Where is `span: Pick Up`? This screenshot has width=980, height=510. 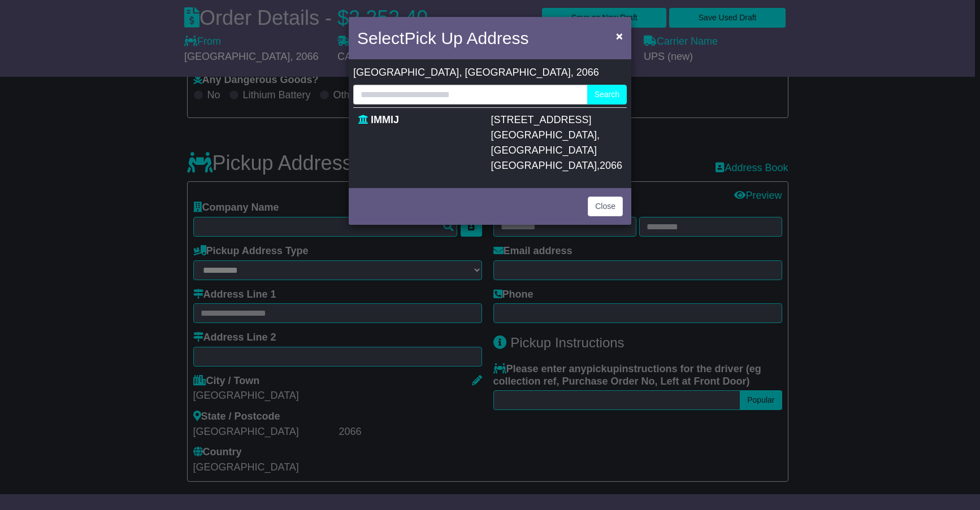 span: Pick Up is located at coordinates (433, 38).